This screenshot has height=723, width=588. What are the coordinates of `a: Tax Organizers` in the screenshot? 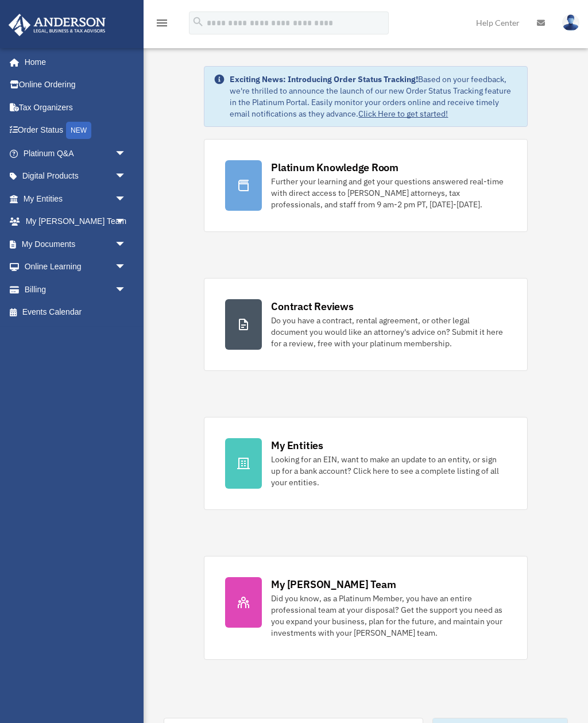 It's located at (76, 107).